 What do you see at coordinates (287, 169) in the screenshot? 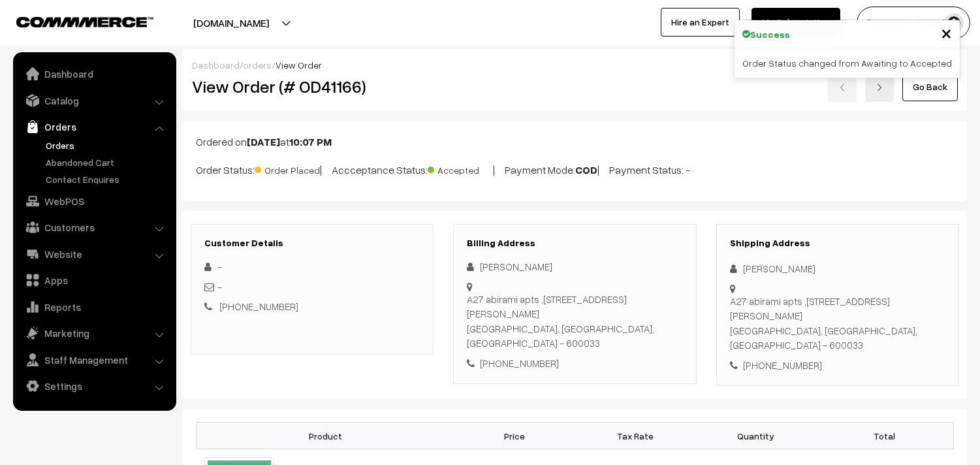
I see `span: Order Placed` at bounding box center [287, 169].